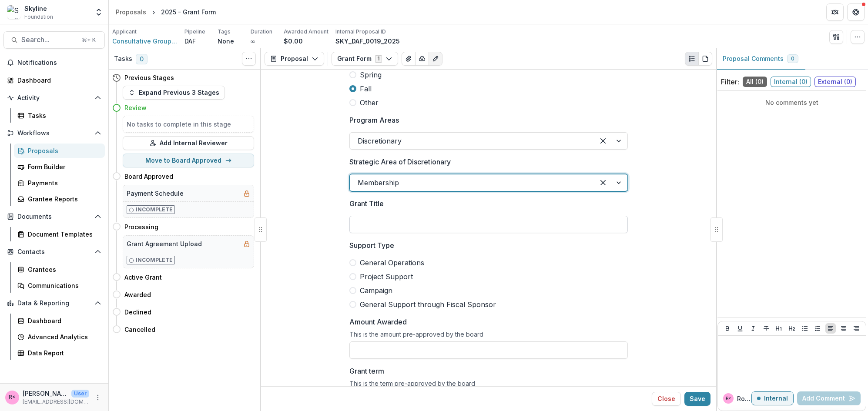 This screenshot has width=868, height=411. I want to click on h4: Previous Stages, so click(149, 78).